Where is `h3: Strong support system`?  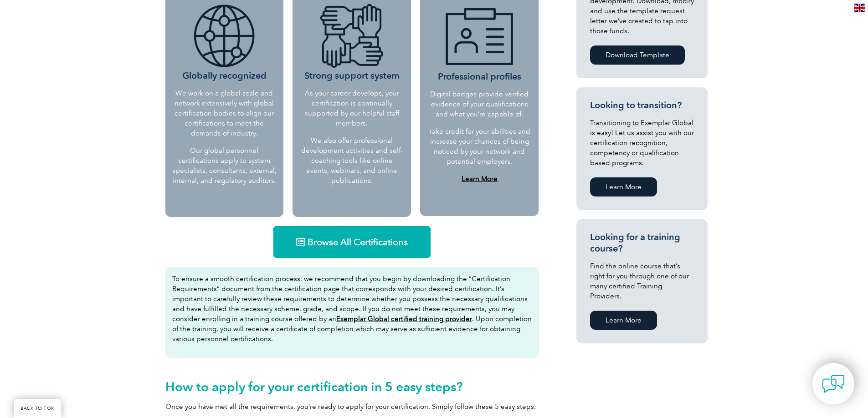 h3: Strong support system is located at coordinates (352, 42).